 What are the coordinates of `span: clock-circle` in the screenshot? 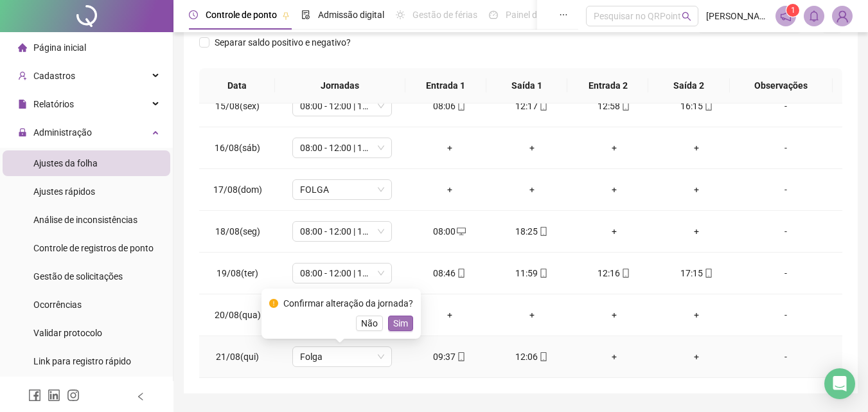 It's located at (194, 15).